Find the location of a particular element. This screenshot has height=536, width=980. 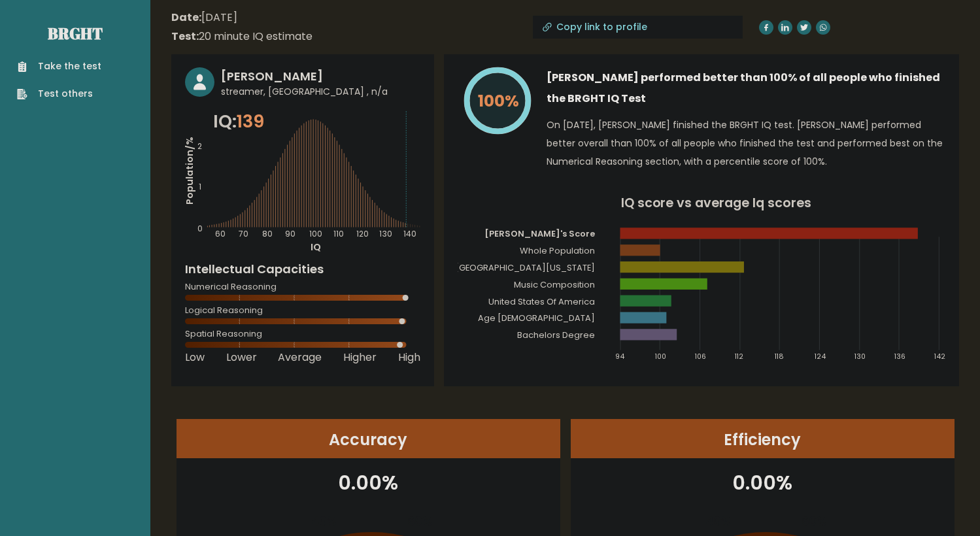

tspan: Music Composition is located at coordinates (555, 284).